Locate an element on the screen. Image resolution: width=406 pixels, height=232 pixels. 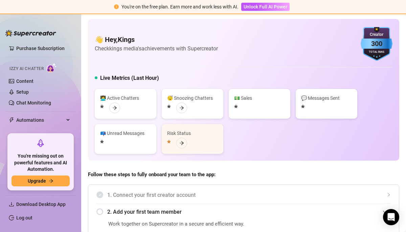
a: Purchase Subscription is located at coordinates (43, 48).